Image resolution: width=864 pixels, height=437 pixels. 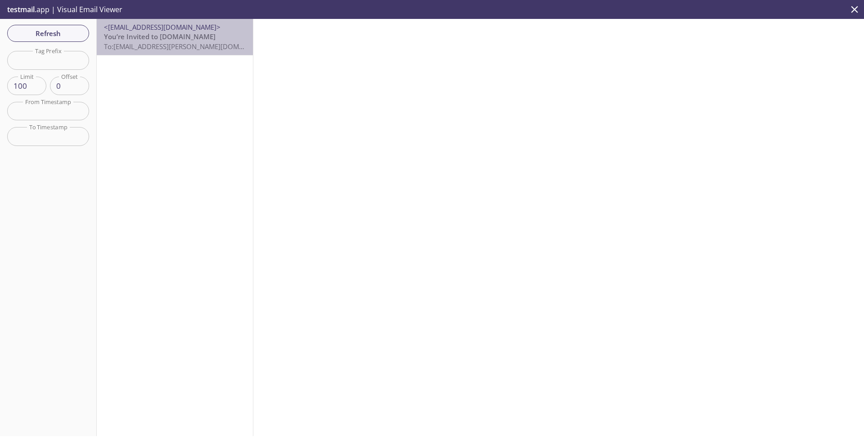 What do you see at coordinates (48, 33) in the screenshot?
I see `button: Refresh` at bounding box center [48, 33].